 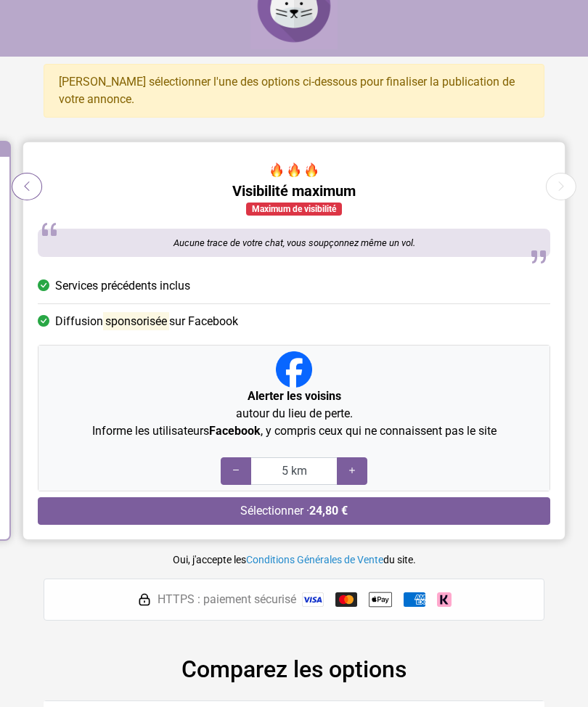 What do you see at coordinates (328, 511) in the screenshot?
I see `strong: 24,80 €` at bounding box center [328, 511].